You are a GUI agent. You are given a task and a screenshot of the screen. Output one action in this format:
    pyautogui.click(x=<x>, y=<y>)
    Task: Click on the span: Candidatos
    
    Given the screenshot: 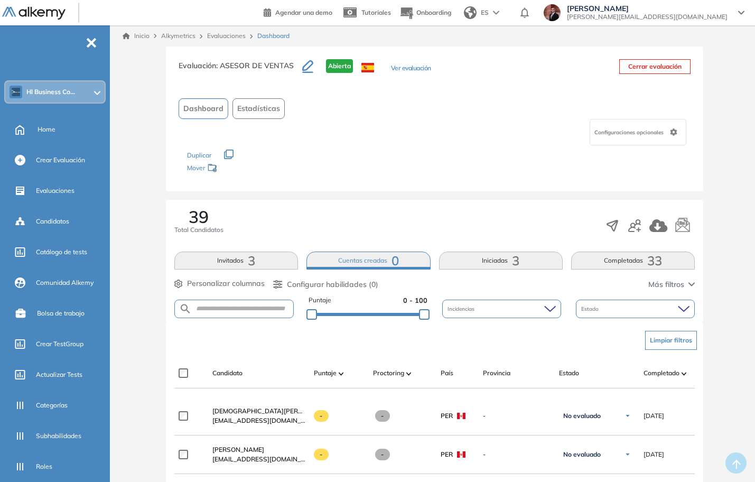 What is the action you would take?
    pyautogui.click(x=52, y=221)
    